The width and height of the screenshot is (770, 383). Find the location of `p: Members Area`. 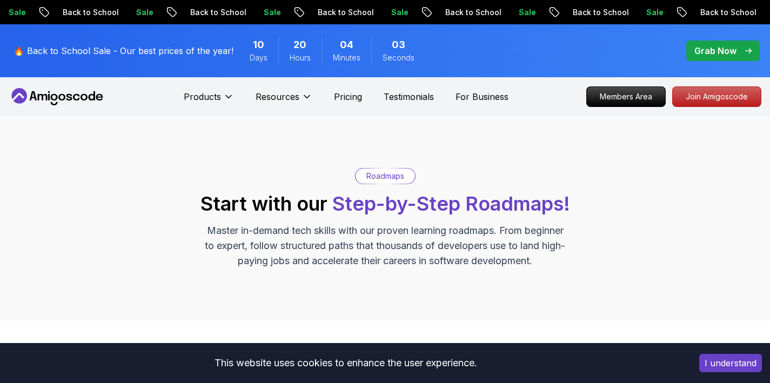

p: Members Area is located at coordinates (626, 97).